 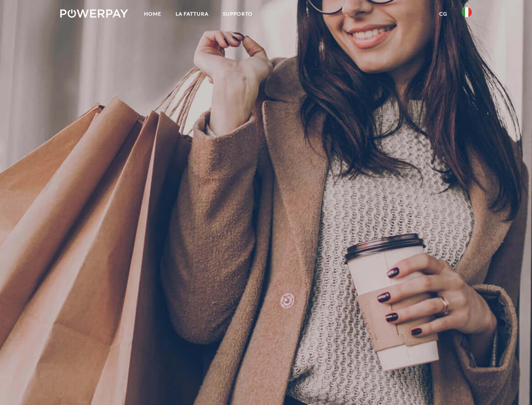 What do you see at coordinates (94, 13) in the screenshot?
I see `img: logo-powerpay-white.svg` at bounding box center [94, 13].